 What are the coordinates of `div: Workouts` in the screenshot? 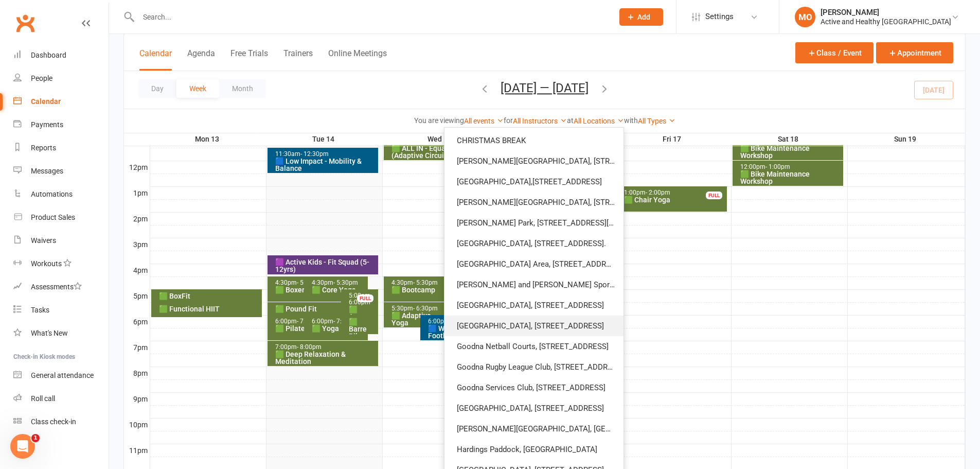 It's located at (46, 264).